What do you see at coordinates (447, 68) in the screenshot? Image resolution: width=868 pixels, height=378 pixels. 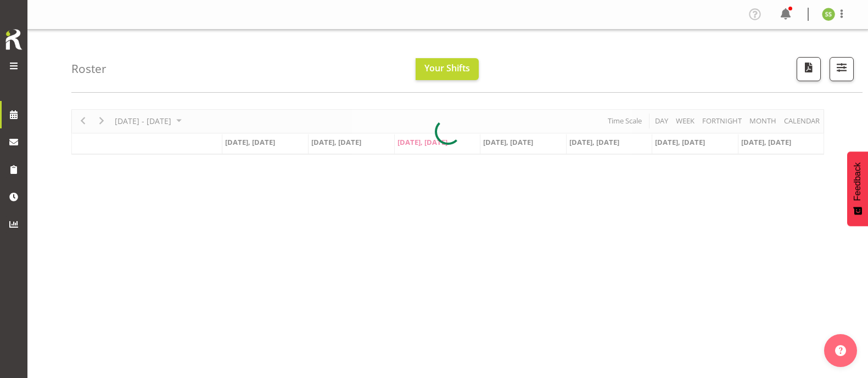 I see `span: Your Shifts` at bounding box center [447, 68].